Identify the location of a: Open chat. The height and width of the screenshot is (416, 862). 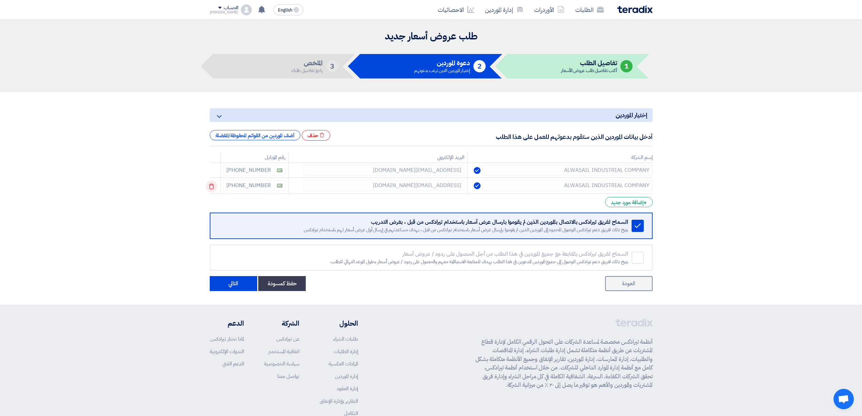
(844, 399).